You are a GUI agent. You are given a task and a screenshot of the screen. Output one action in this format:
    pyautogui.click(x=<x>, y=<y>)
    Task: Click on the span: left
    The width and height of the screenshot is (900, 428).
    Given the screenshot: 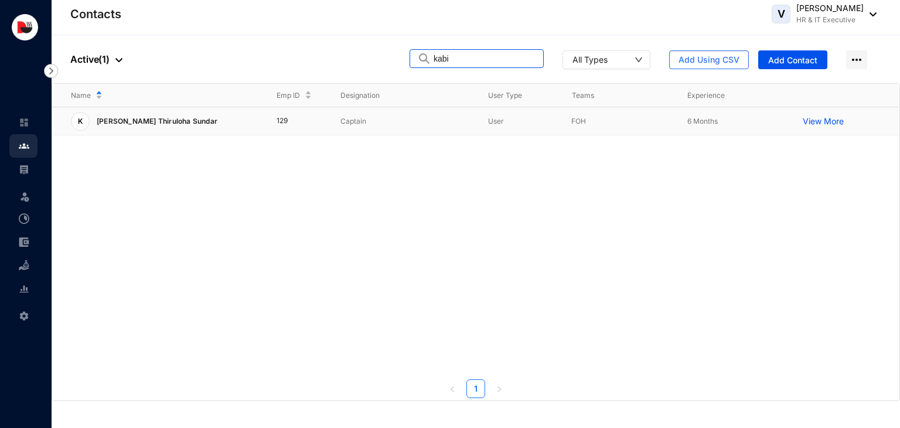 What is the action you would take?
    pyautogui.click(x=452, y=389)
    